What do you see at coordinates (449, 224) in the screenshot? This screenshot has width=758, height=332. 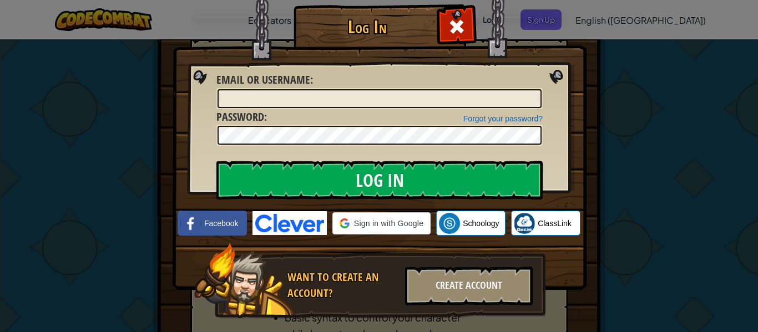 I see `img: schoology.png` at bounding box center [449, 224].